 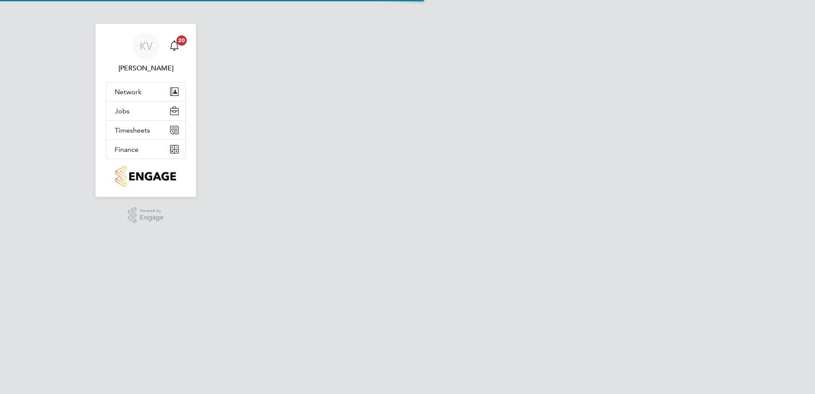 What do you see at coordinates (145, 176) in the screenshot?
I see `img: countryside-properties-logo-retina.png` at bounding box center [145, 176].